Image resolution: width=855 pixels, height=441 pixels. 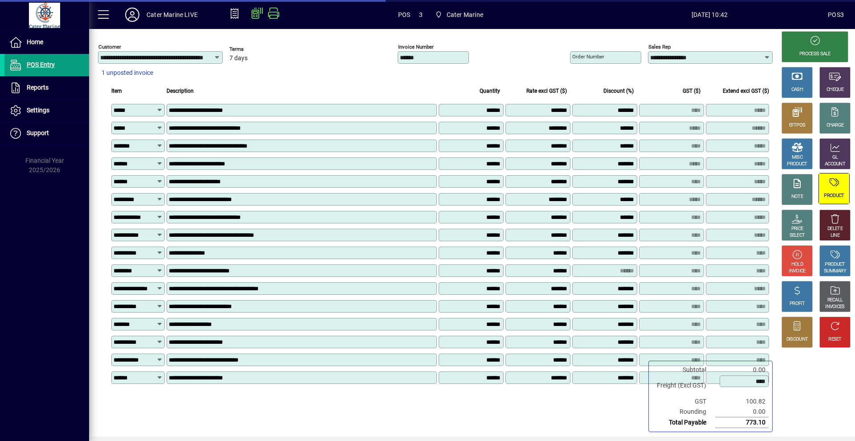 I want to click on div: Cater Marine LIVE, so click(x=172, y=15).